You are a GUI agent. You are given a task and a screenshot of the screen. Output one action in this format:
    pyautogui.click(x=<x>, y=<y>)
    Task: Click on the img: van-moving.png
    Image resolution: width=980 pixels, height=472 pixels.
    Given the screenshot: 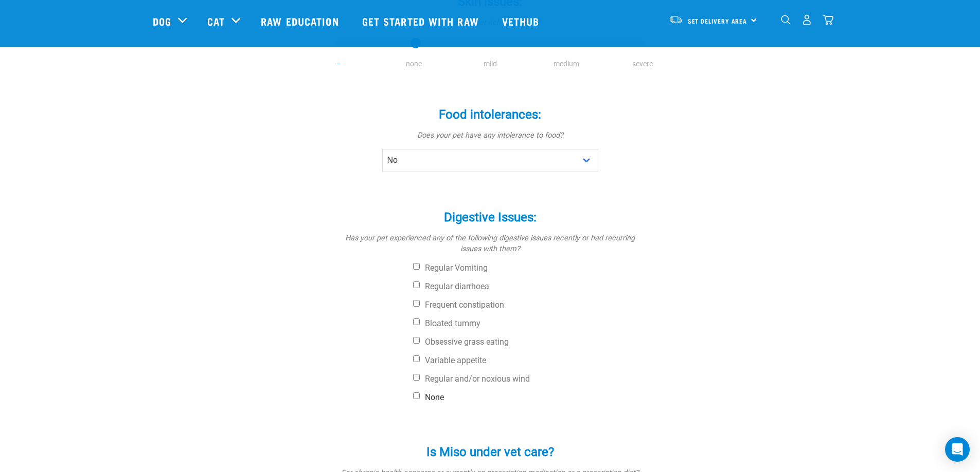 What is the action you would take?
    pyautogui.click(x=675, y=20)
    